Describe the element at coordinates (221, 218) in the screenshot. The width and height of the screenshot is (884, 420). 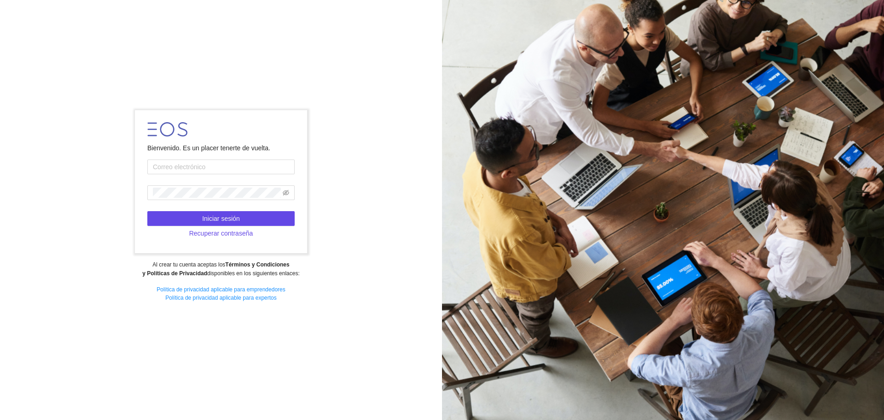
I see `span: Iniciar sesión` at that location.